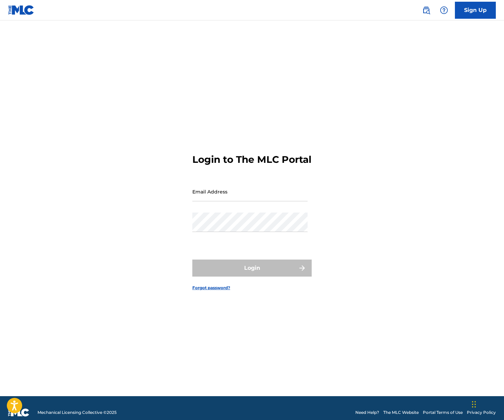 This screenshot has width=504, height=420. What do you see at coordinates (444, 11) in the screenshot?
I see `img: help` at bounding box center [444, 11].